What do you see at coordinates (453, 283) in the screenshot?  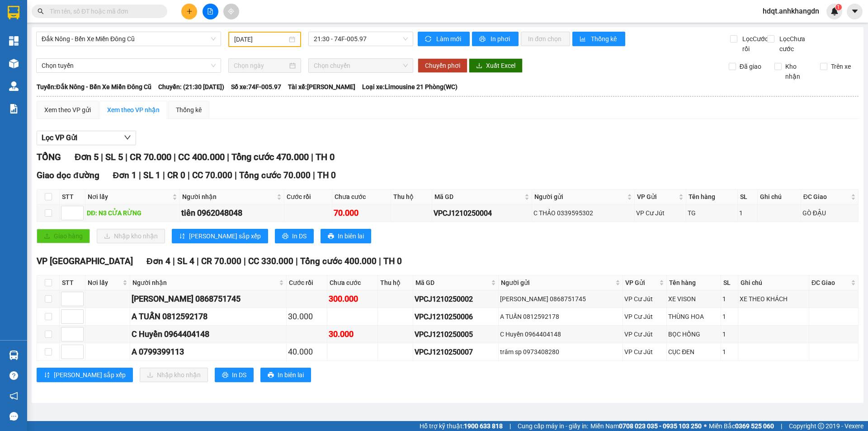 I see `span: Mã GD` at bounding box center [453, 283].